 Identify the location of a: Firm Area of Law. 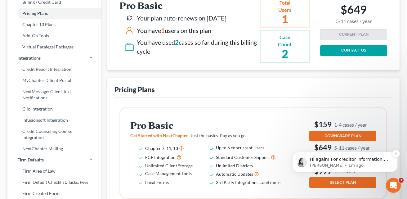
(54, 171).